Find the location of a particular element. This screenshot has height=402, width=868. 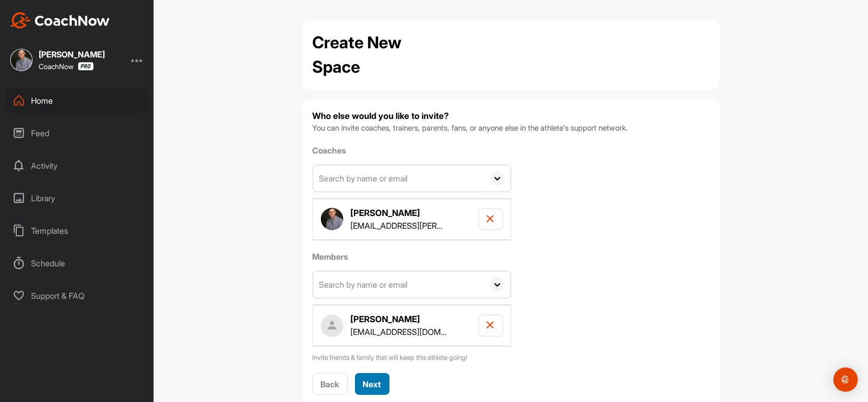

div: CoachNow is located at coordinates (66, 66).